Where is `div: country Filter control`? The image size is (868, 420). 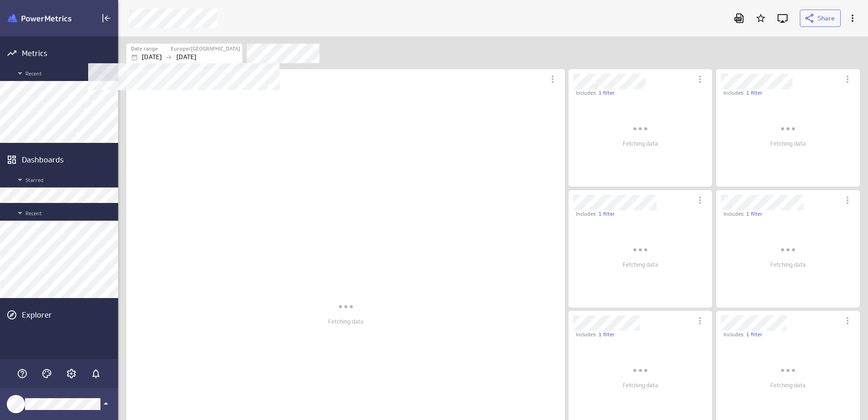 div: country Filter control is located at coordinates (283, 53).